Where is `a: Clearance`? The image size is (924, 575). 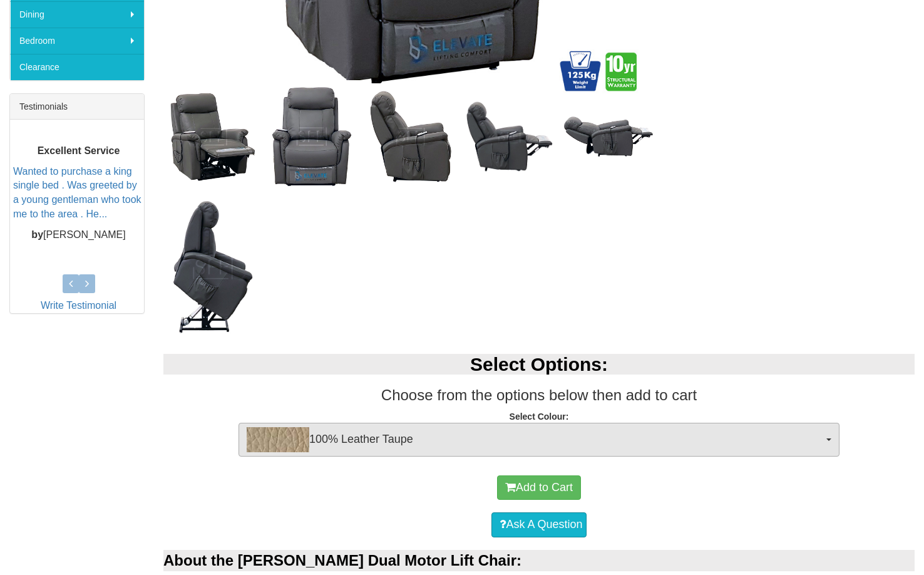 a: Clearance is located at coordinates (77, 67).